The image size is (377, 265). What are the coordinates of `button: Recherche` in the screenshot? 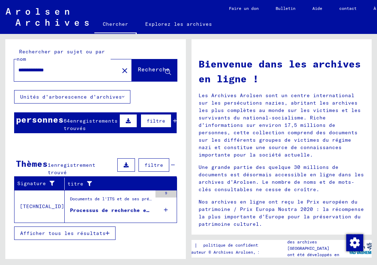 It's located at (155, 70).